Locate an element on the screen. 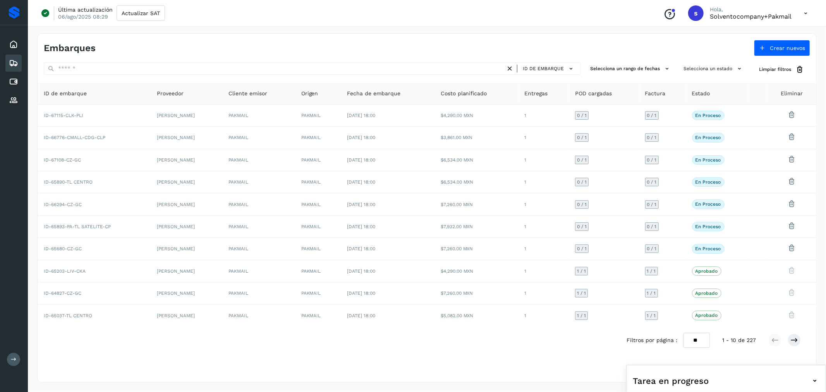 The width and height of the screenshot is (826, 392). div: Cuentas por pagar is located at coordinates (14, 82).